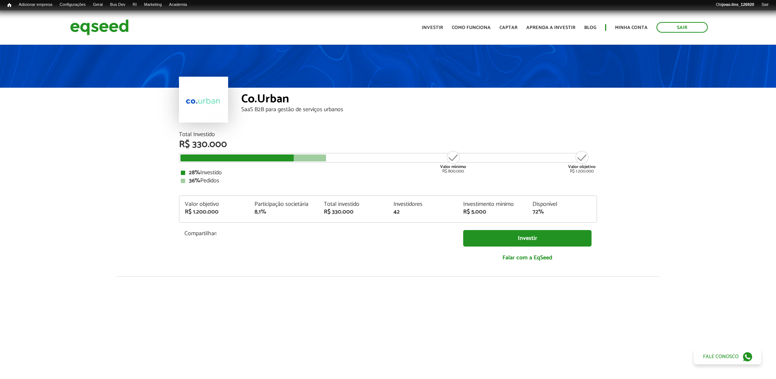 The height and width of the screenshot is (379, 776). What do you see at coordinates (153, 5) in the screenshot?
I see `a: Marketing` at bounding box center [153, 5].